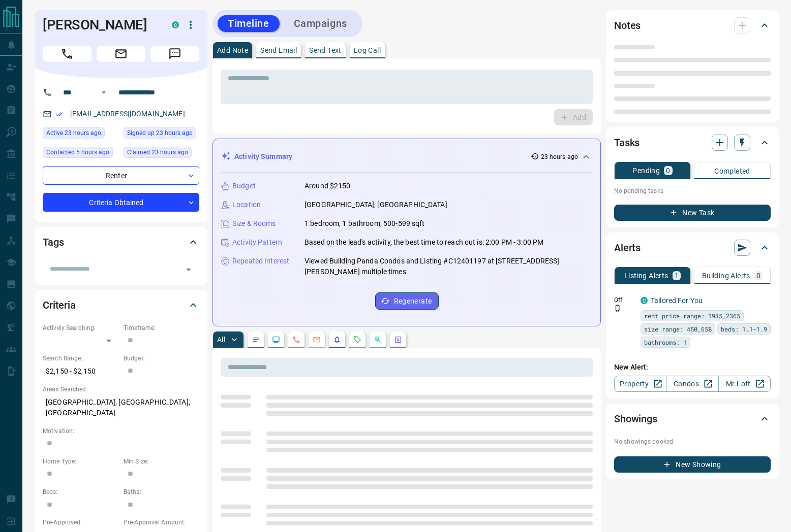 This screenshot has height=532, width=791. I want to click on p: Send Email, so click(278, 50).